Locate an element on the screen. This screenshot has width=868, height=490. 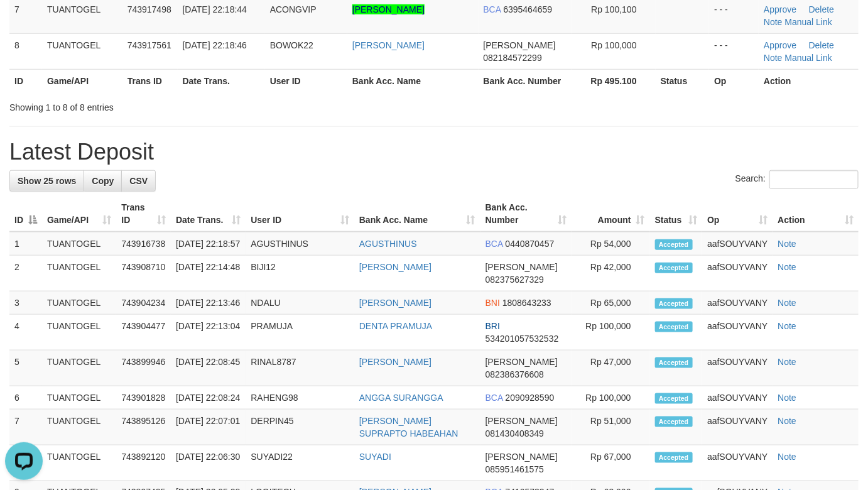
span: Rp 100,100 is located at coordinates (614, 10).